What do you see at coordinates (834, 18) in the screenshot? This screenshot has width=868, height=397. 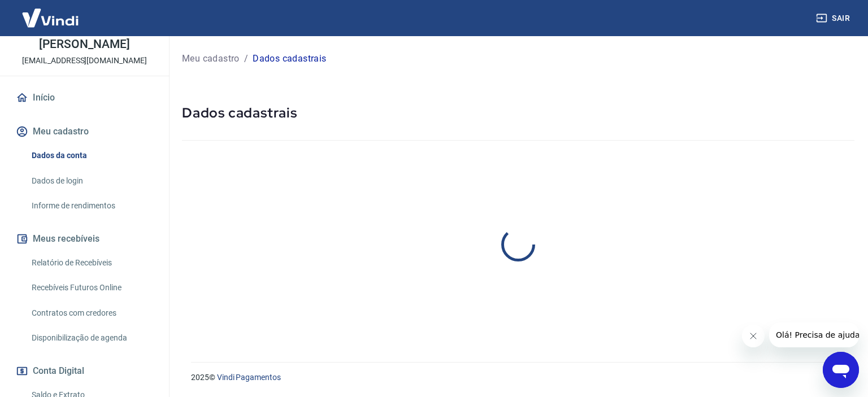 I see `button: Sair` at bounding box center [834, 18].